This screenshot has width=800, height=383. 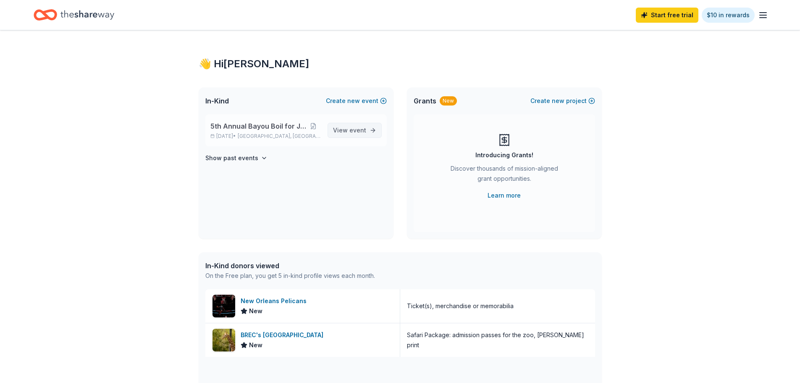 What do you see at coordinates (448, 101) in the screenshot?
I see `div: New` at bounding box center [448, 101].